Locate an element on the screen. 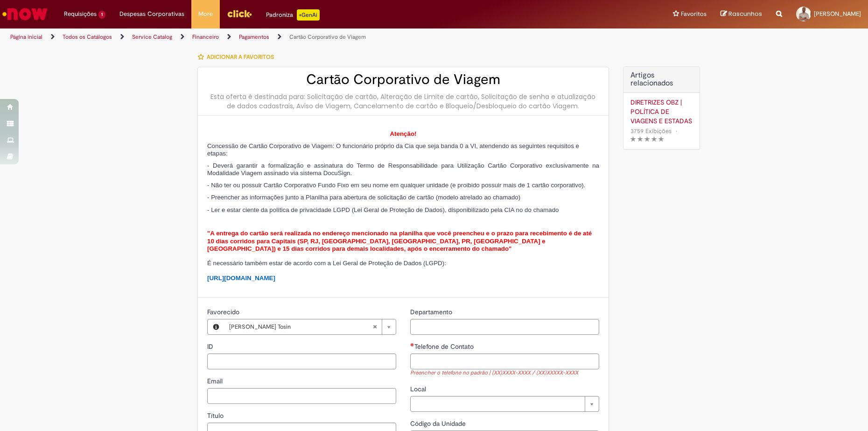 This screenshot has width=868, height=431. span: Requisições is located at coordinates (80, 14).